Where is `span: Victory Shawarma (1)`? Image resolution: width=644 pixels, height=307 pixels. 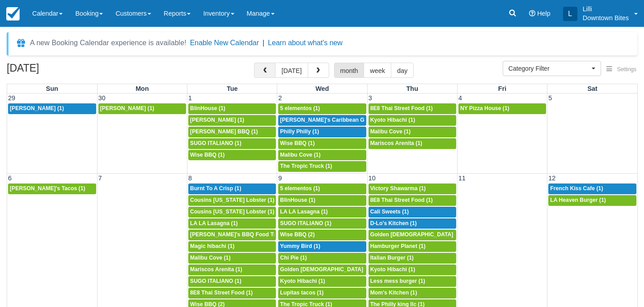
span: Victory Shawarma (1) is located at coordinates (398, 188).